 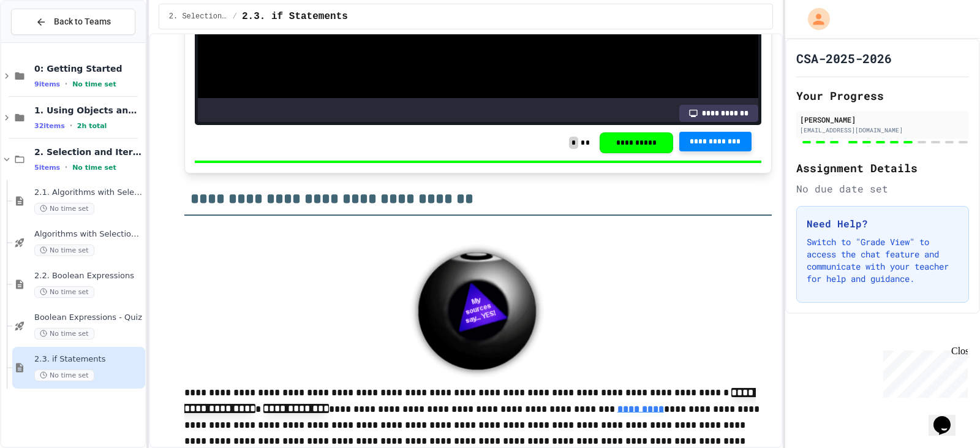 What do you see at coordinates (92, 125) in the screenshot?
I see `span: 2h total` at bounding box center [92, 125].